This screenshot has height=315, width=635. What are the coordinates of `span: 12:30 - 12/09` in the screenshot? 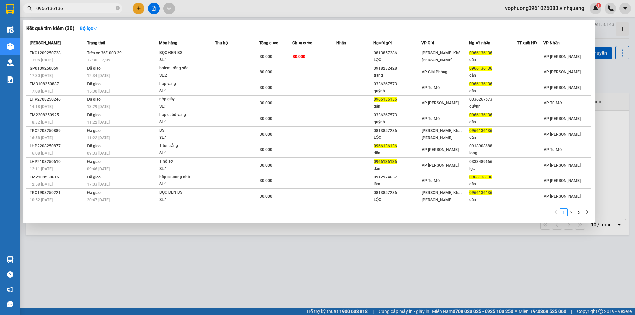 It's located at (99, 60).